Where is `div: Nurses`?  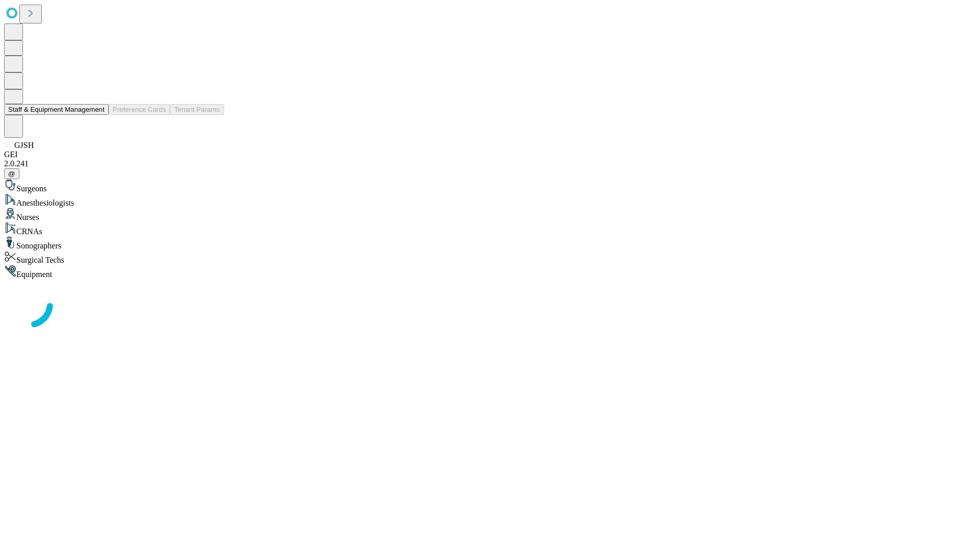 div: Nurses is located at coordinates (490, 215).